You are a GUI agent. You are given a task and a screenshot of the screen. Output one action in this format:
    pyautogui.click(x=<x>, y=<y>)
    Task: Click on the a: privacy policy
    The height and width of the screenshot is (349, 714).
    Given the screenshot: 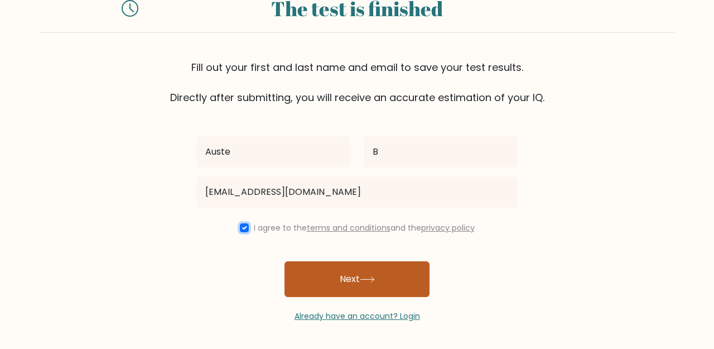 What is the action you would take?
    pyautogui.click(x=448, y=228)
    